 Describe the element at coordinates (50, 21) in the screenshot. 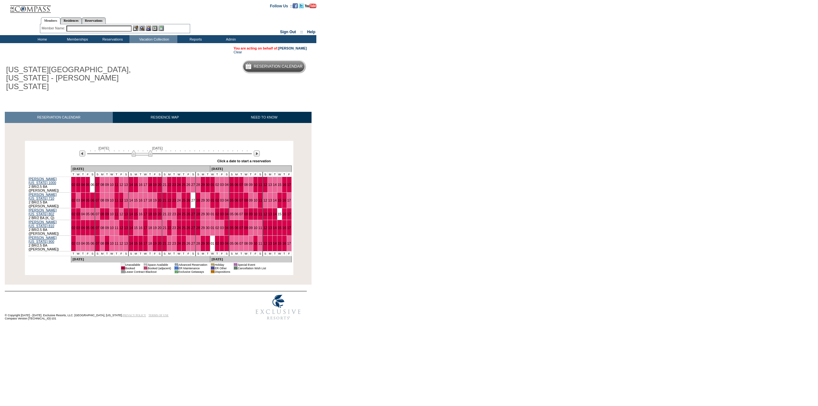

I see `a: Members` at that location.